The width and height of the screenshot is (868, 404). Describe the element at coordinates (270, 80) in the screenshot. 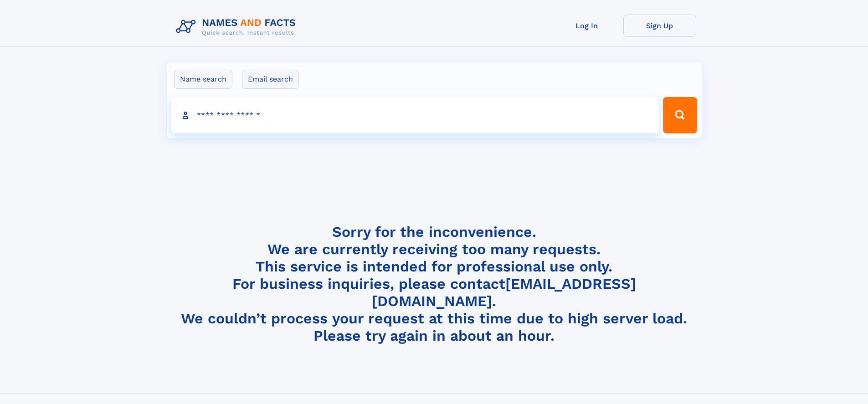

I see `label: Email search` at that location.